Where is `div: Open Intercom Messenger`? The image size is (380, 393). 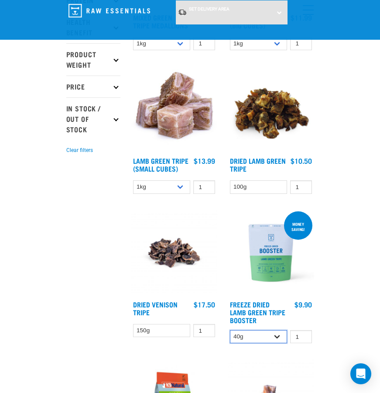 div: Open Intercom Messenger is located at coordinates (361, 374).